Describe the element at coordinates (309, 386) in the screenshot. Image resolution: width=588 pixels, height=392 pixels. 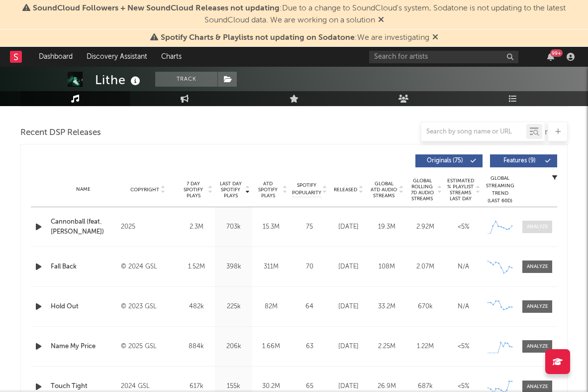
I see `div: 65` at that location.